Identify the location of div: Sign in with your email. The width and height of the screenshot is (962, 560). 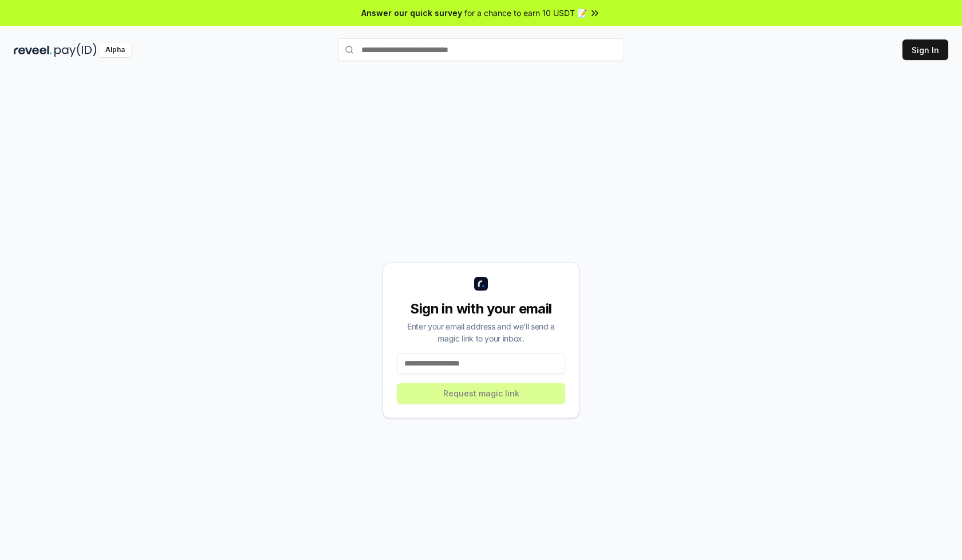
(481, 309).